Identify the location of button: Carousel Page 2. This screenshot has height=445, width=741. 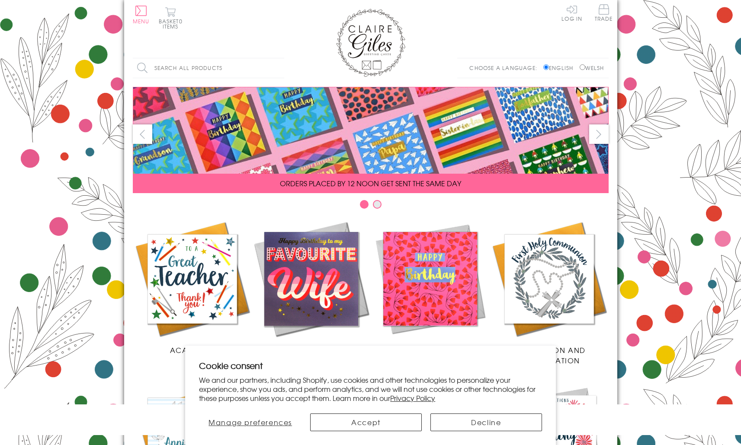
(377, 205).